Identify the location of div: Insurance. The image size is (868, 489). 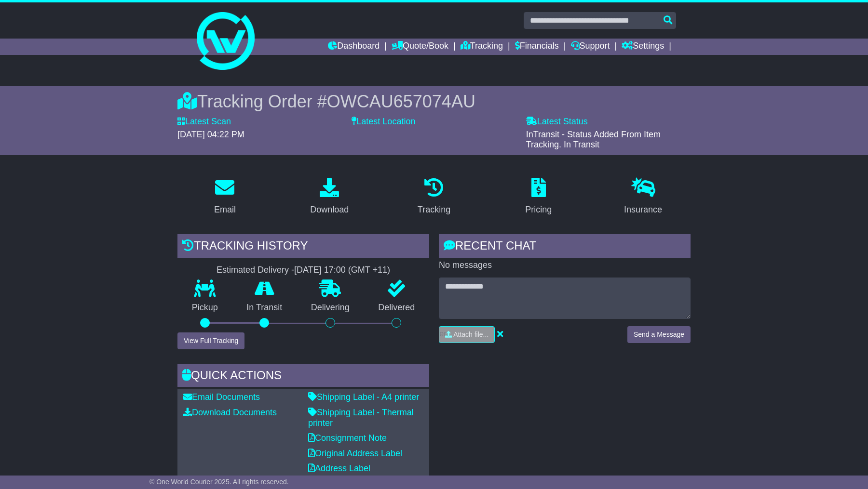
(643, 209).